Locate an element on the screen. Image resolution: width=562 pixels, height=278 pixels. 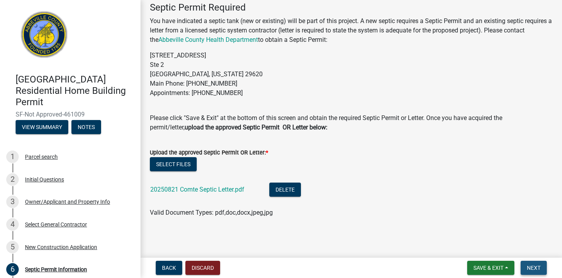
button: Select files is located at coordinates (173, 164).